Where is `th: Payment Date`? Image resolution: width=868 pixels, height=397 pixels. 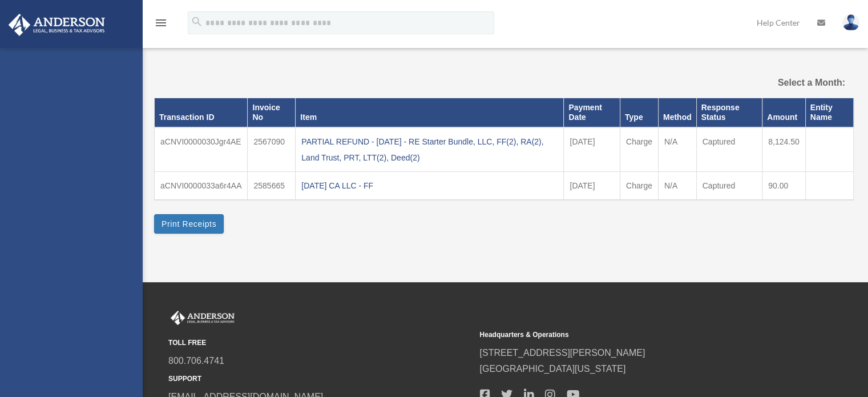
th: Payment Date is located at coordinates (592, 112).